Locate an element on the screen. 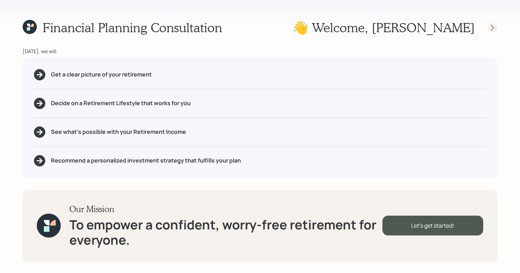 This screenshot has height=273, width=520. h5: Get a clear picture of your retirement is located at coordinates (101, 74).